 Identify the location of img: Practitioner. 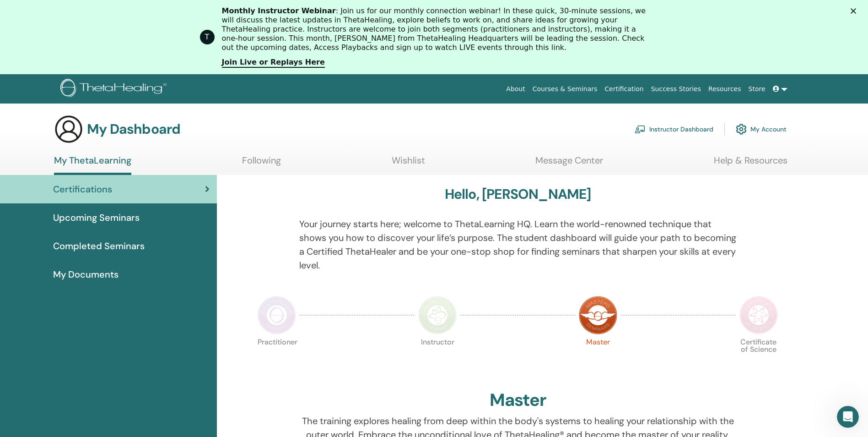
(277, 315).